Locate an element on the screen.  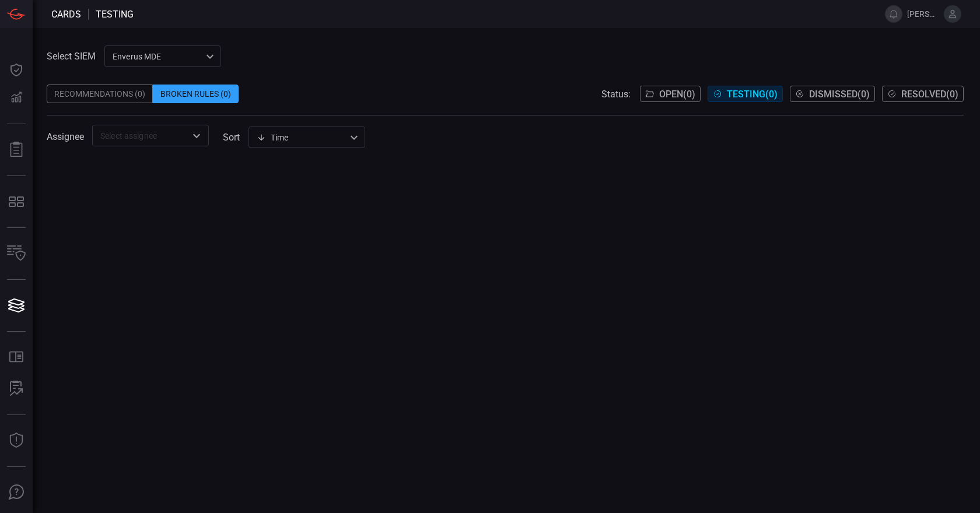
span: Dismissed ( 0 ) is located at coordinates (839, 94).